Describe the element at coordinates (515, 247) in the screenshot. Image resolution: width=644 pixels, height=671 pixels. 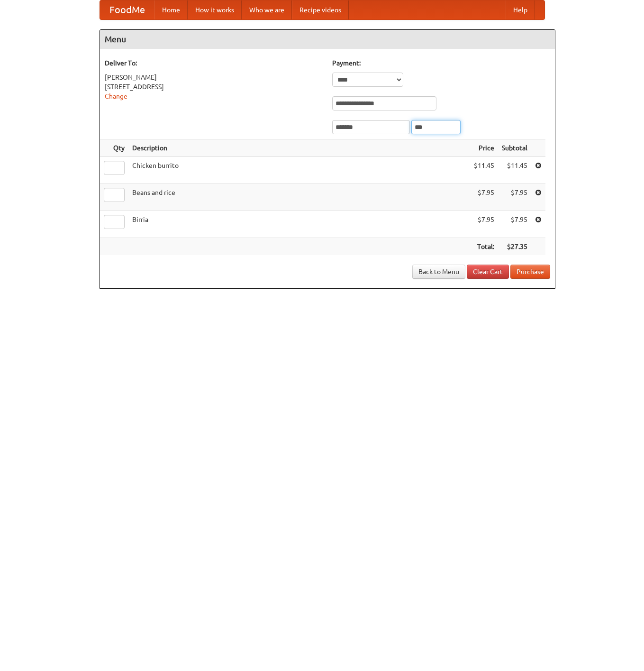
I see `th: $27.35` at that location.